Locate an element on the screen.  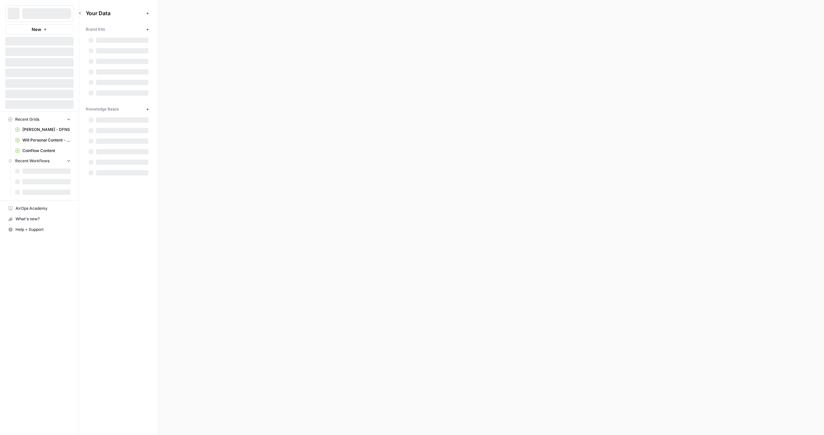
button: What's new? is located at coordinates (39, 219).